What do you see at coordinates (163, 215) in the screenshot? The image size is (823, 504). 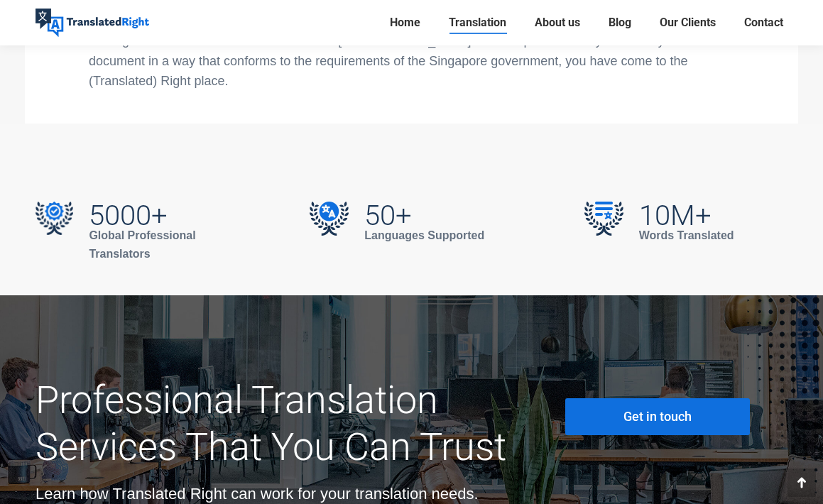 I see `h2: 5000+` at bounding box center [163, 215].